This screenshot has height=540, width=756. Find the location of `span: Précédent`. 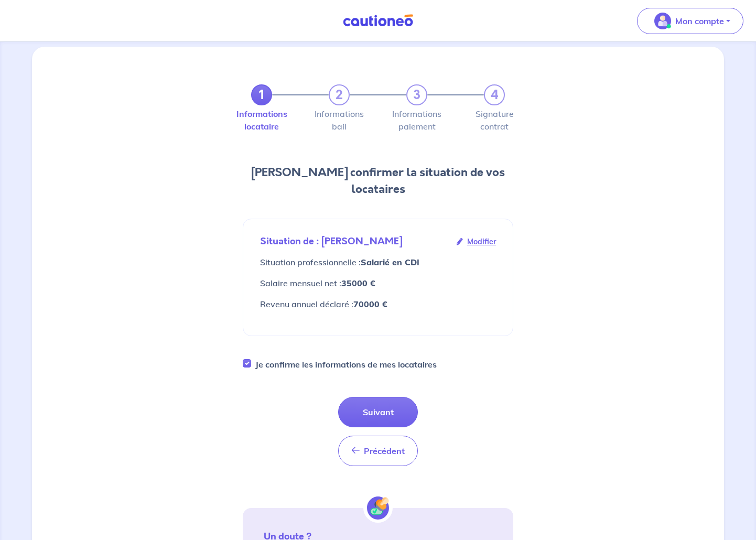

span: Précédent is located at coordinates (385, 451).